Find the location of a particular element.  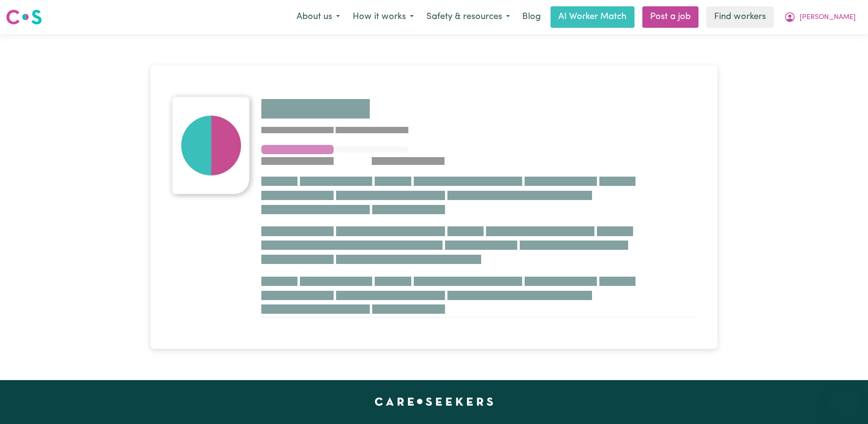

img: Careseekers logo is located at coordinates (24, 17).